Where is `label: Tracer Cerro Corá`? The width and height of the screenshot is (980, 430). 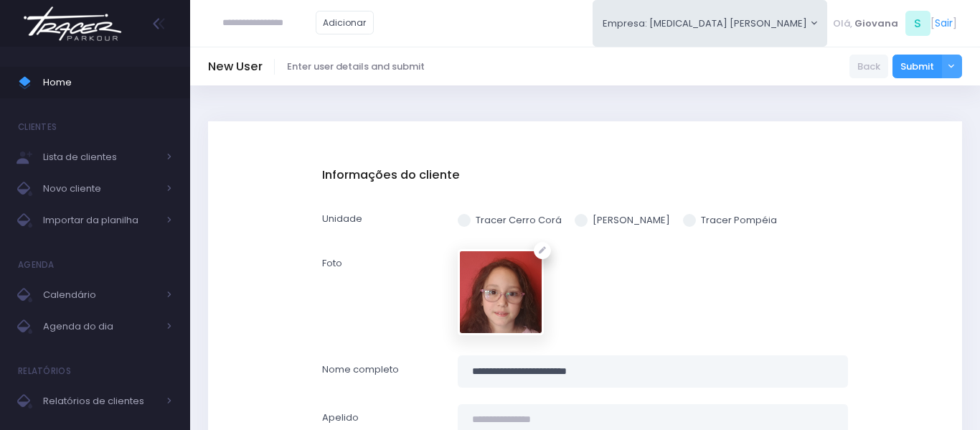
label: Tracer Cerro Corá is located at coordinates (509, 220).